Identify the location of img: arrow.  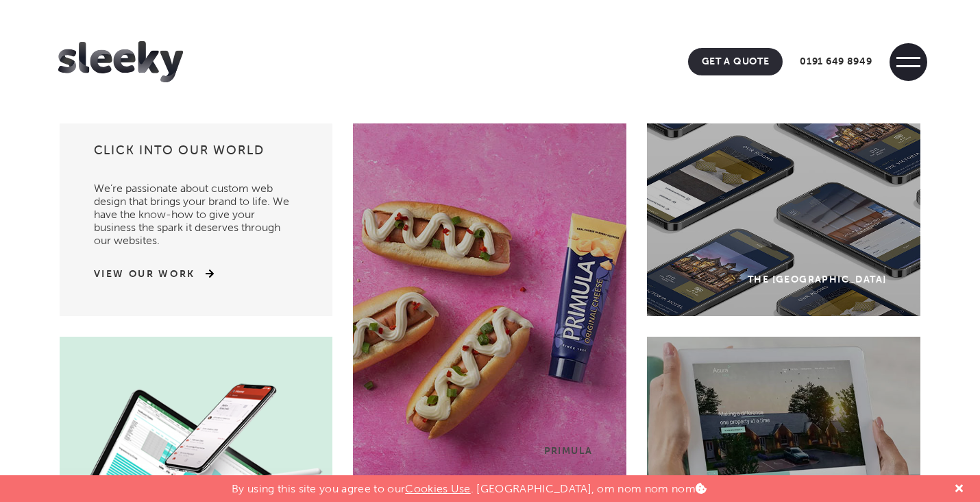
(204, 273).